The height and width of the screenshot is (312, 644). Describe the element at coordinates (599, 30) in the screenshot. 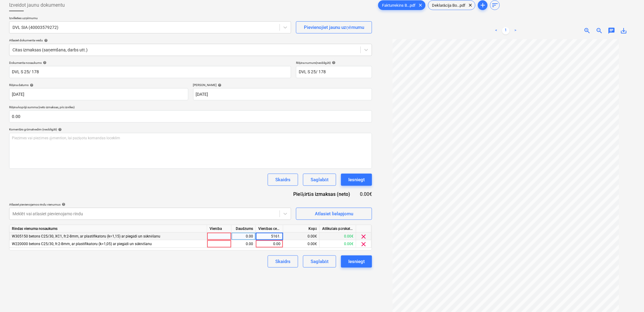

I see `span: zoom_out` at that location.